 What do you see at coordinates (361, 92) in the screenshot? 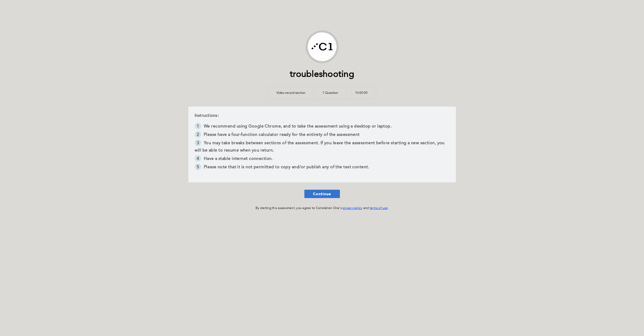
I see `td: 10:00:00` at bounding box center [361, 92].